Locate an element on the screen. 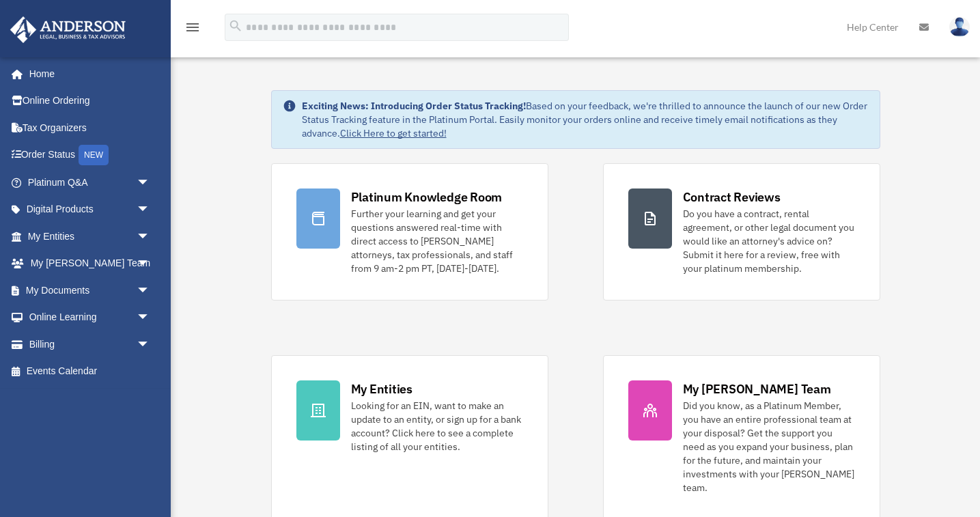 Image resolution: width=980 pixels, height=517 pixels. img: Anderson Advisors Platinum Portal is located at coordinates (68, 29).